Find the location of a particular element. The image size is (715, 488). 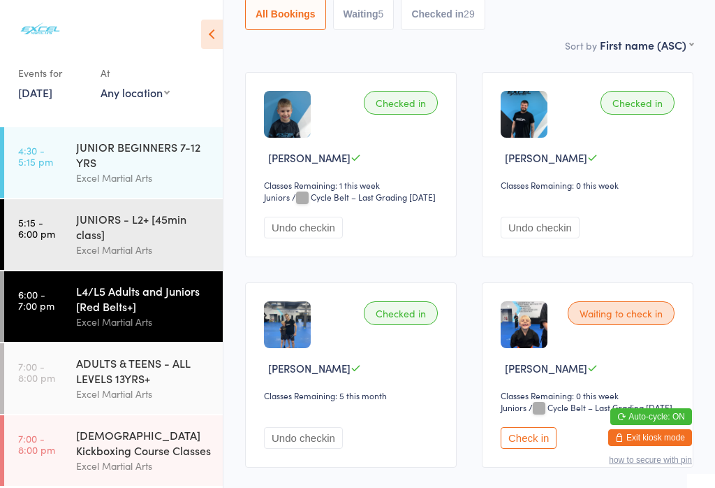

div: Waiting to check in is located at coordinates (621, 313).